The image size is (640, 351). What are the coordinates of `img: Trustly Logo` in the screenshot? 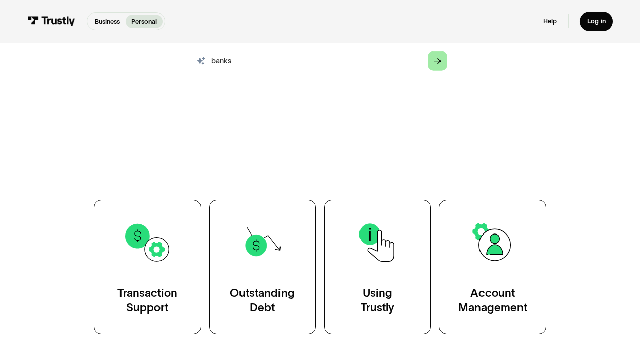 It's located at (51, 21).